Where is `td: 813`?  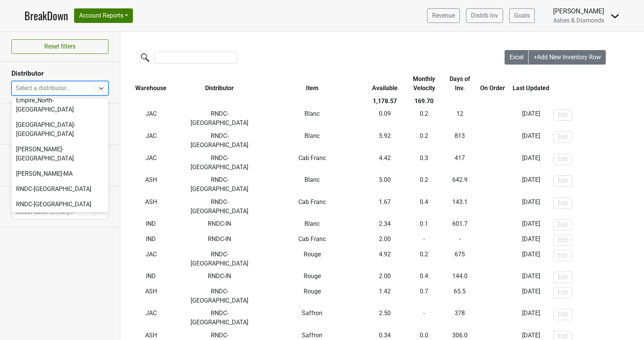 td: 813 is located at coordinates (460, 140).